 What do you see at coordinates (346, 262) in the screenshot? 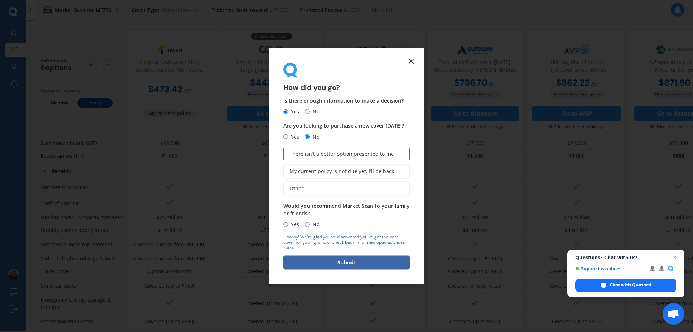
I see `button: Submit` at bounding box center [346, 262].